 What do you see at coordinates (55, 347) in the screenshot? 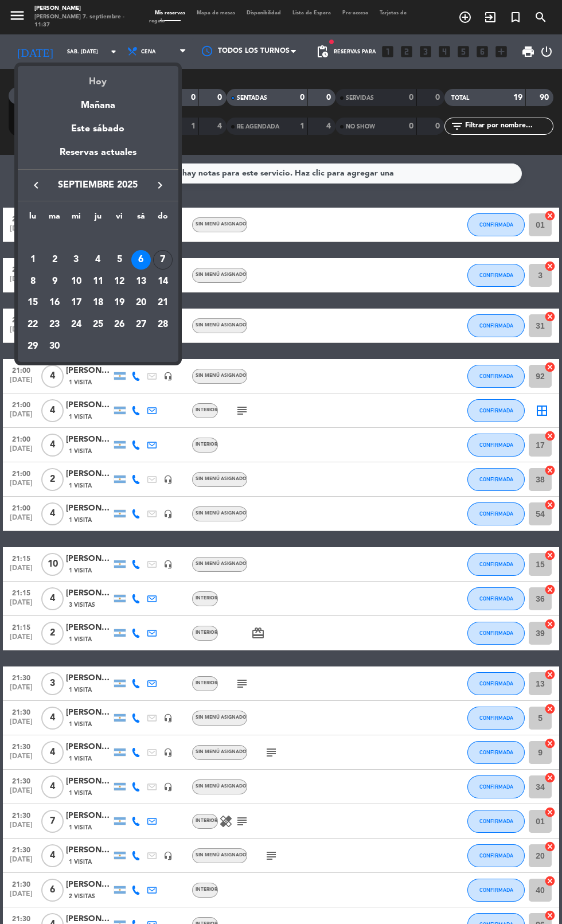
I see `td: 30 de septiembre de 2025` at bounding box center [55, 347].